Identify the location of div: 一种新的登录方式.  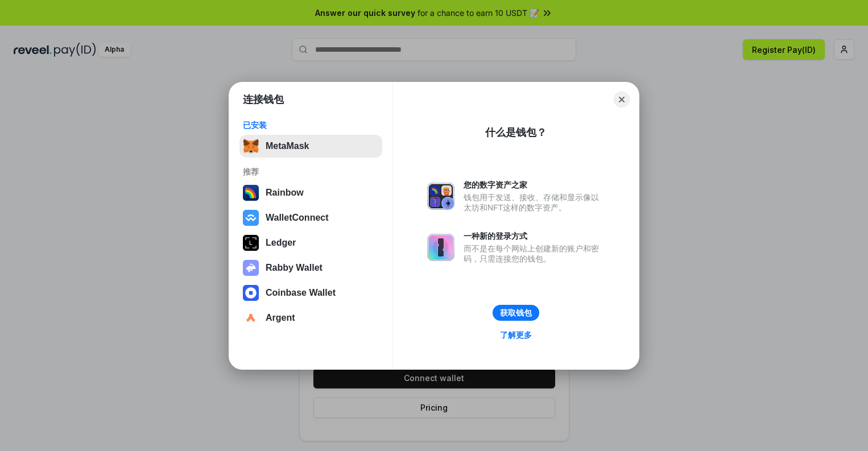
(534, 236).